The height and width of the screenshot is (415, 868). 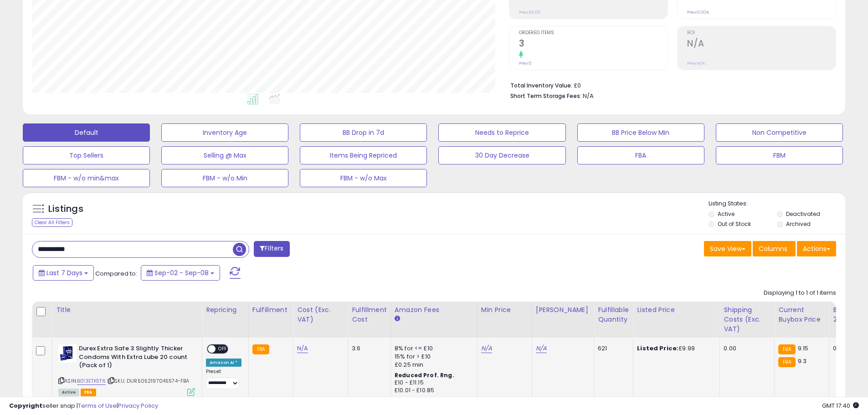 What do you see at coordinates (271, 249) in the screenshot?
I see `button: Filters` at bounding box center [271, 249].